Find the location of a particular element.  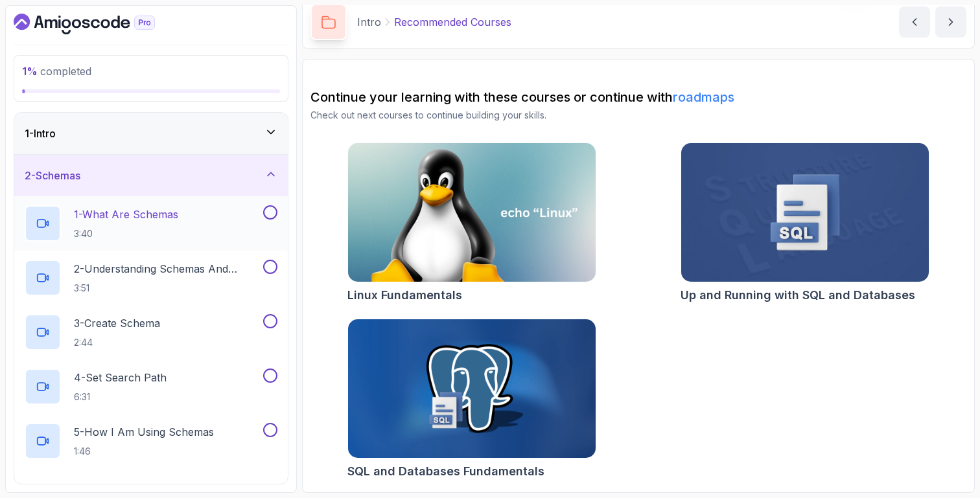

button: 4-Set Search Path6:31 is located at coordinates (151, 387).